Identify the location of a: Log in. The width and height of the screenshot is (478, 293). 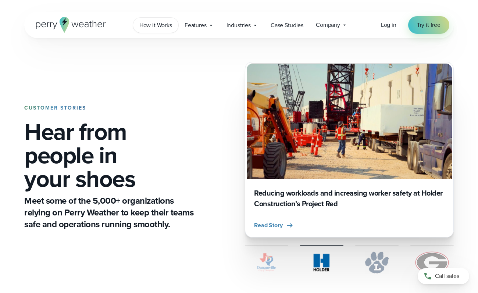
(389, 25).